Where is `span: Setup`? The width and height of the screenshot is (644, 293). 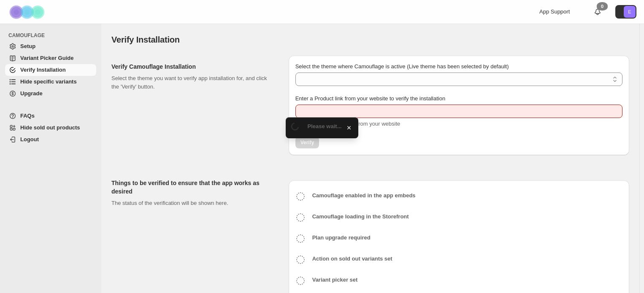 span: Setup is located at coordinates (28, 46).